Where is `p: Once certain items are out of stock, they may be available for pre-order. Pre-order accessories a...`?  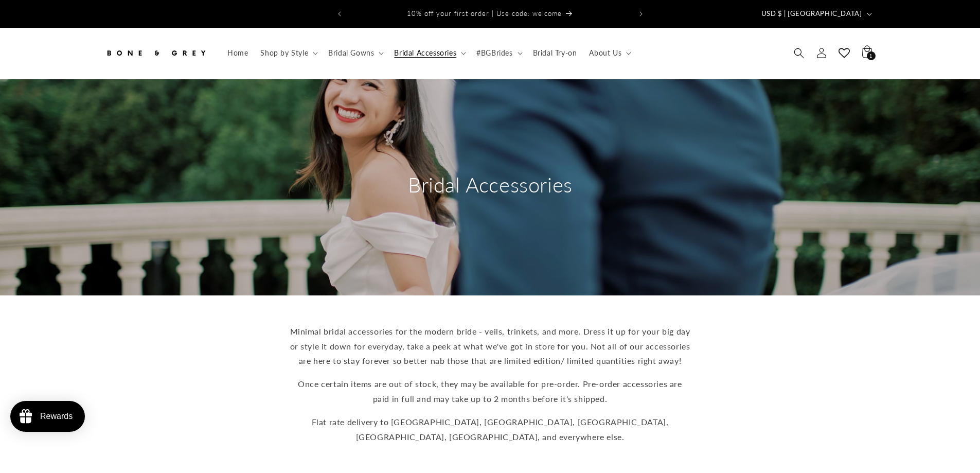 p: Once certain items are out of stock, they may be available for pre-order. Pre-order accessories a... is located at coordinates (490, 391).